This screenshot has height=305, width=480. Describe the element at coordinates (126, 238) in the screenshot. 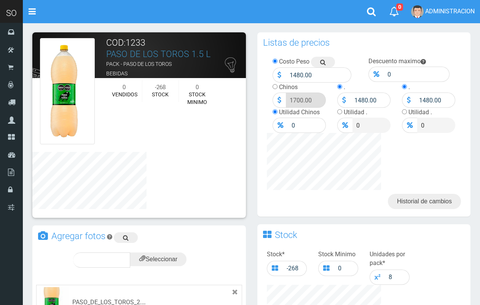

I see `a: Buscar imagen en google` at that location.